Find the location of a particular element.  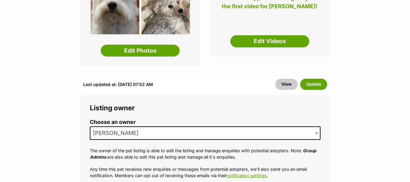

button: Update is located at coordinates (314, 84).